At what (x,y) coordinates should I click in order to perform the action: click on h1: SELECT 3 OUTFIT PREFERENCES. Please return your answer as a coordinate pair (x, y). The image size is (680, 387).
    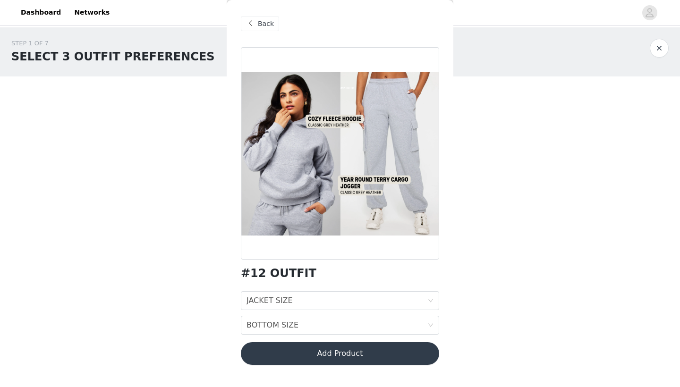
    Looking at the image, I should click on (113, 57).